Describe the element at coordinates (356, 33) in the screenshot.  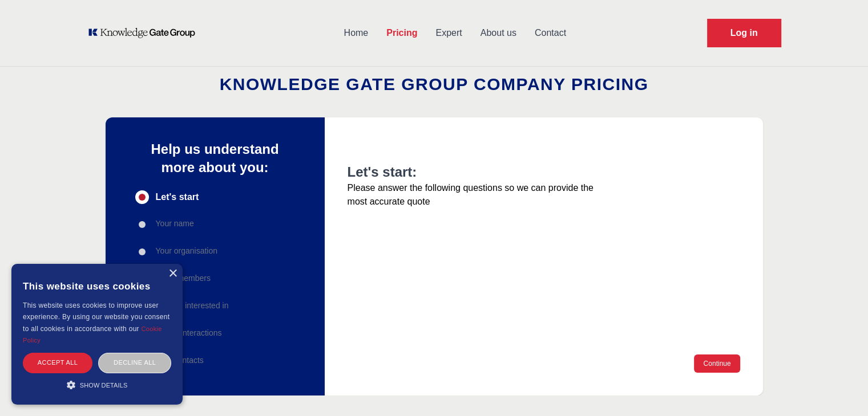
I see `a: Home` at that location.